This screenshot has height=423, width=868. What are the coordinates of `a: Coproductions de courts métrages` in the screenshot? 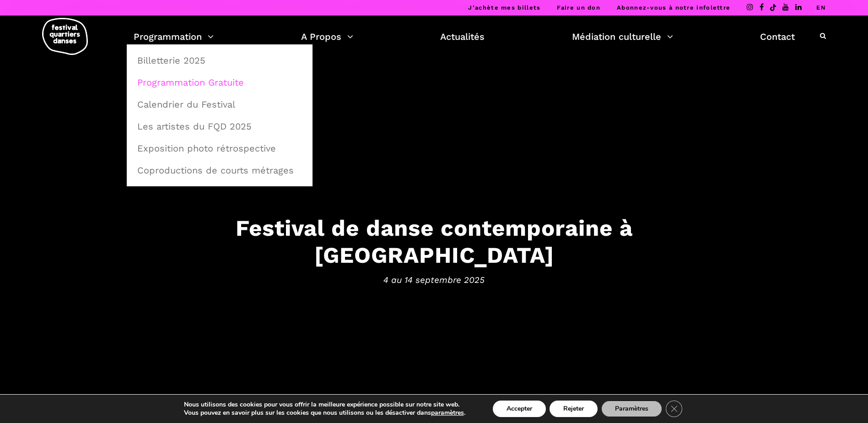 It's located at (220, 170).